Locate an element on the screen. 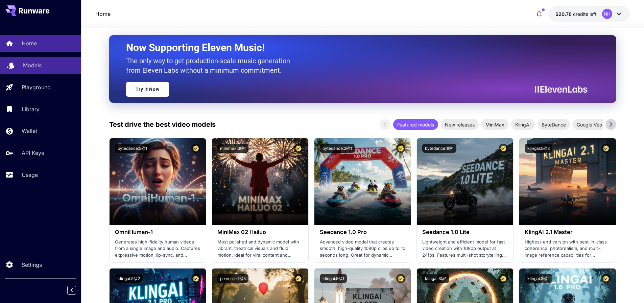  a: Home is located at coordinates (103, 14).